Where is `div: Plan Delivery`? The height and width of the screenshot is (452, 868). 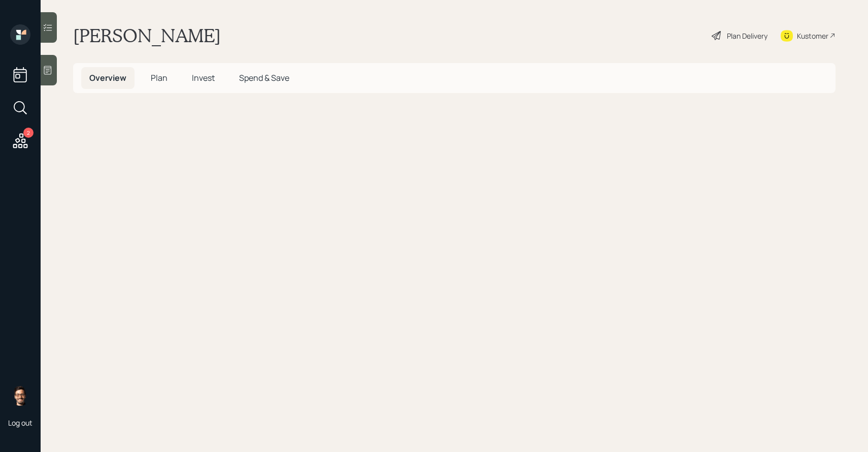
div: Plan Delivery is located at coordinates (748, 36).